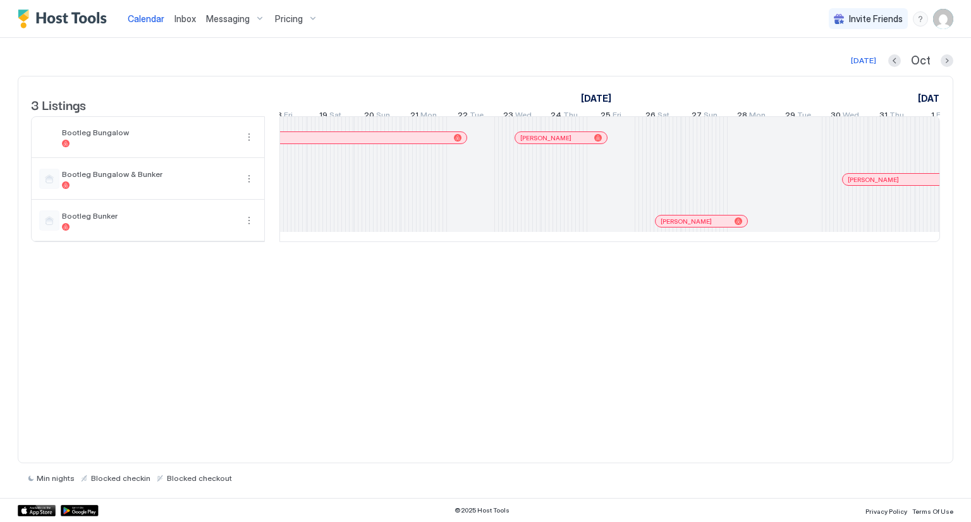  Describe the element at coordinates (149, 174) in the screenshot. I see `span: Bootleg Bungalow & Bunker` at that location.